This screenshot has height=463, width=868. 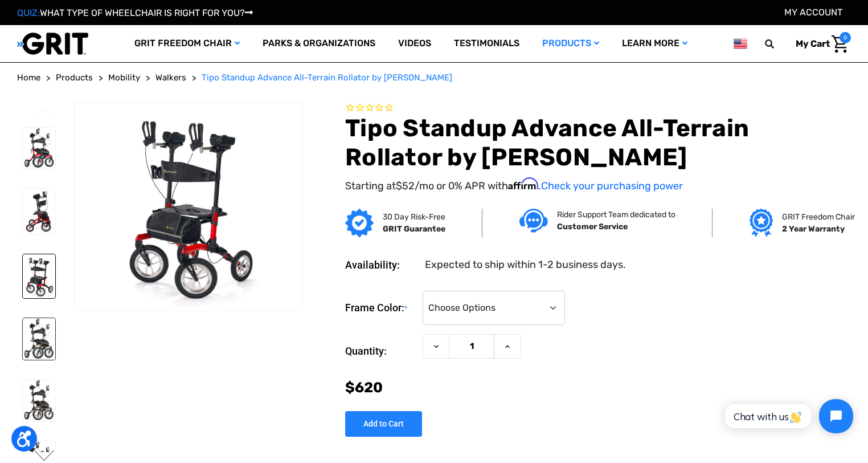 What do you see at coordinates (187, 43) in the screenshot?
I see `a: GRIT Freedom Chair` at bounding box center [187, 43].